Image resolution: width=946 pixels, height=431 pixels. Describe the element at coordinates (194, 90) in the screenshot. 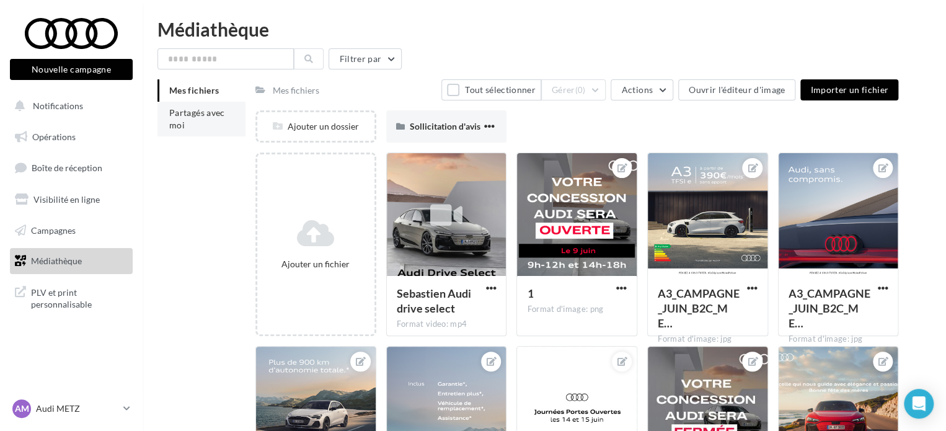

I see `span: Mes fichiers` at that location.